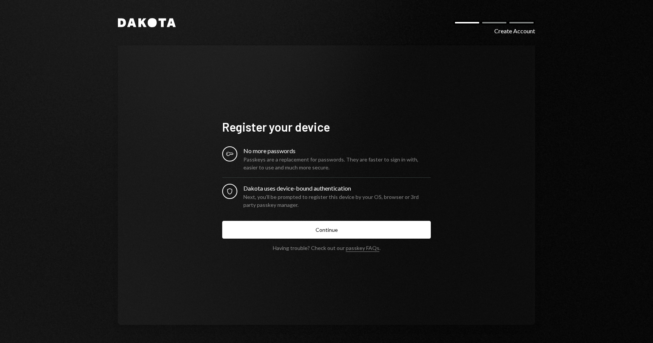 Image resolution: width=653 pixels, height=343 pixels. Describe the element at coordinates (337, 163) in the screenshot. I see `div: Passkeys are a replacement for passwords. They are faster to sign in with, easier to use and much...` at that location.